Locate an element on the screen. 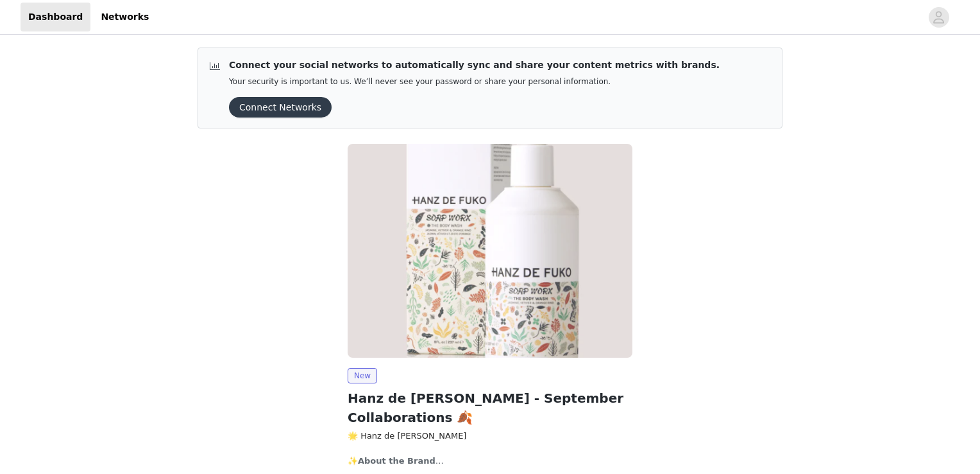 This screenshot has height=474, width=980. p: Connect your social networks to automatically sync and share your content metrics with brands. is located at coordinates (475, 65).